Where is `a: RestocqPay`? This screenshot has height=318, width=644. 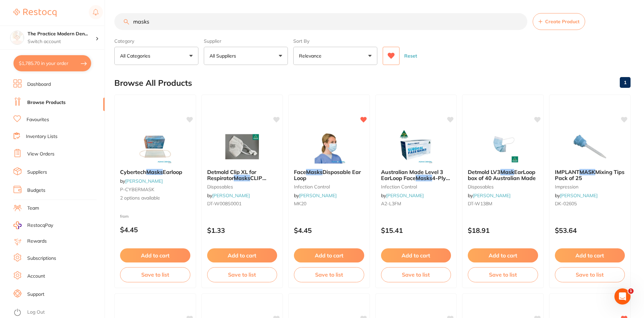 a: RestocqPay is located at coordinates (34, 226).